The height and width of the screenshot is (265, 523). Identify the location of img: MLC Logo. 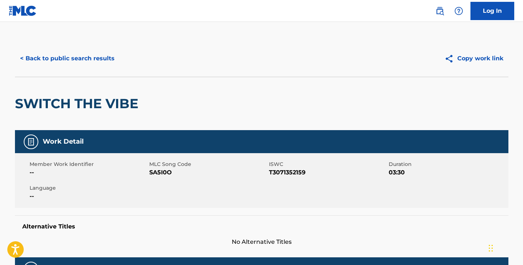
(23, 11).